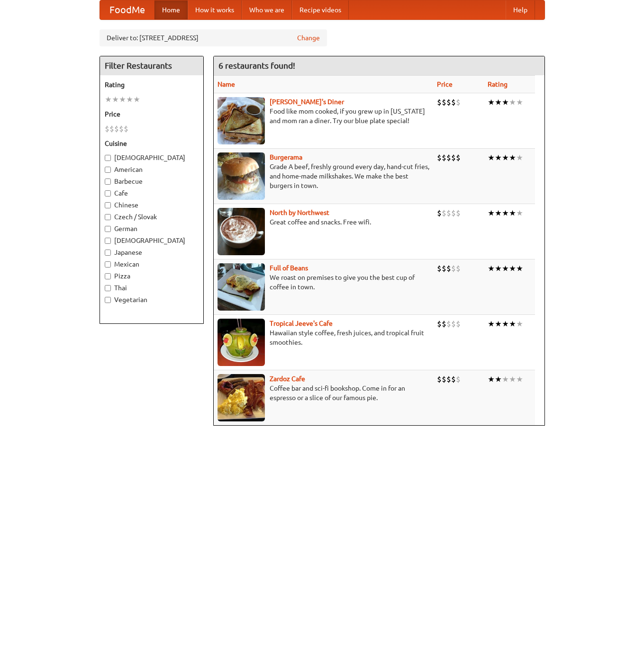 The width and height of the screenshot is (644, 670). I want to click on a: Price, so click(445, 85).